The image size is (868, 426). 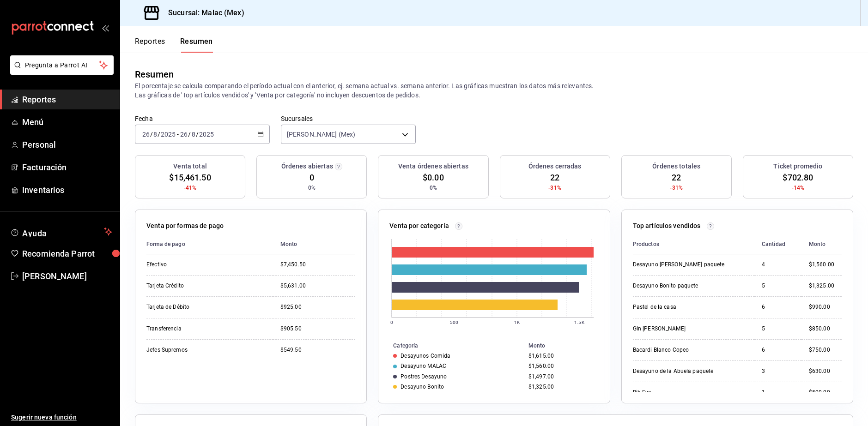 What do you see at coordinates (318, 264) in the screenshot?
I see `div: $7,450.50` at bounding box center [318, 264].